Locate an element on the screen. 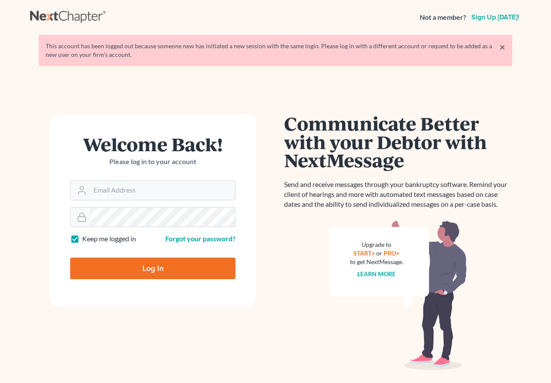  p: Please log in to your account is located at coordinates (153, 162).